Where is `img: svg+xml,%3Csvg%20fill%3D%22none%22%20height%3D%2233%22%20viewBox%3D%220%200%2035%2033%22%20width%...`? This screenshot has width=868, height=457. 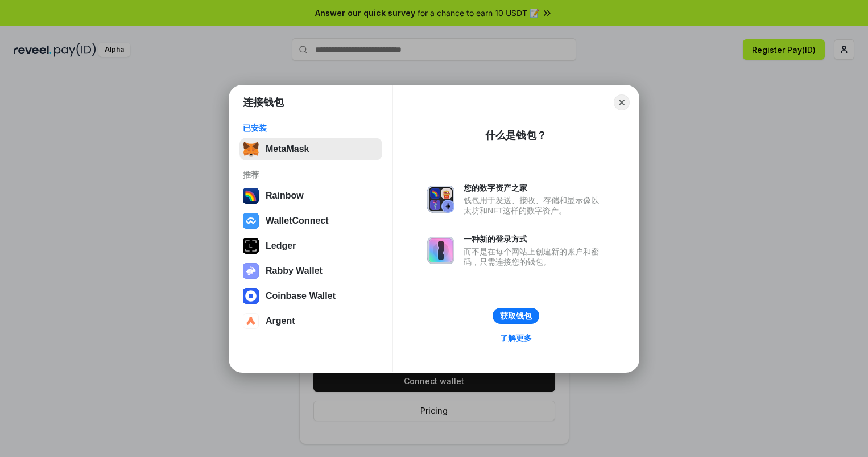
img: svg+xml,%3Csvg%20fill%3D%22none%22%20height%3D%2233%22%20viewBox%3D%220%200%2035%2033%22%20width%... is located at coordinates (251, 149).